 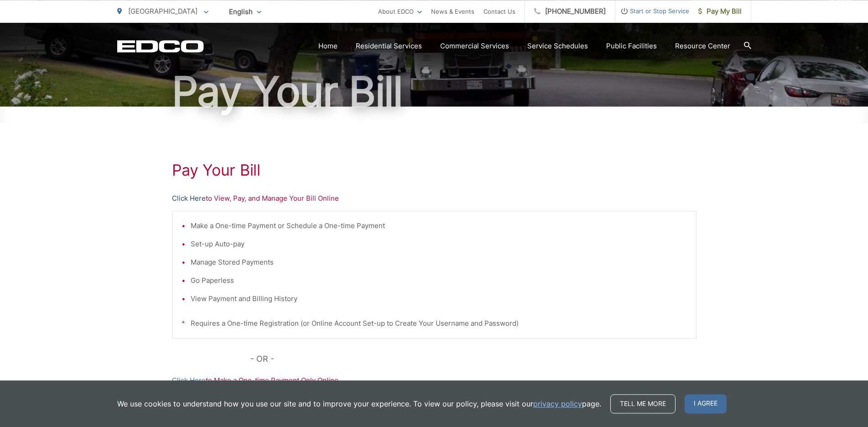 I want to click on p: to View, Pay, and Manage Your Bill Online, so click(x=434, y=198).